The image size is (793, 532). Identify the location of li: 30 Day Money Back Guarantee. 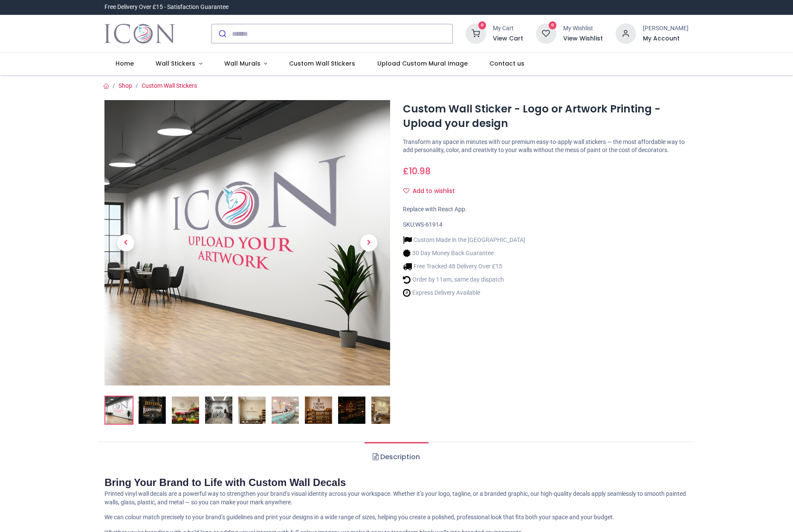
(464, 253).